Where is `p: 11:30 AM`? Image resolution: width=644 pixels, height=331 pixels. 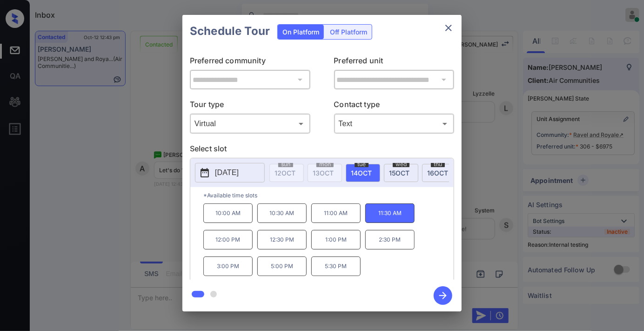 p: 11:30 AM is located at coordinates (390, 213).